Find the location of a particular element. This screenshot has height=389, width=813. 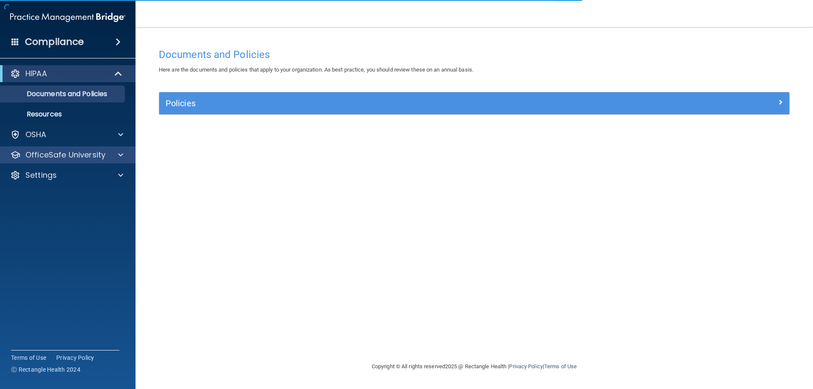

span: Here are the documents and policies that apply to your organization. As best practice, you should... is located at coordinates (316, 69).